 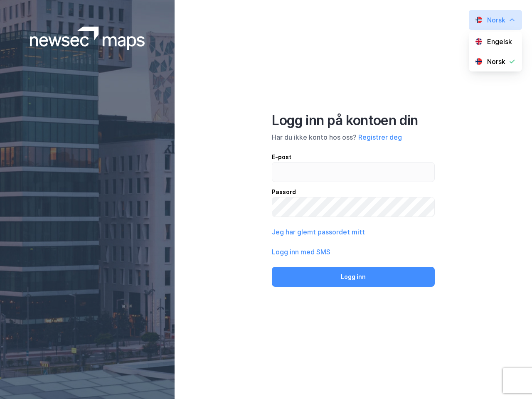 I want to click on div: Engelsk, so click(x=499, y=41).